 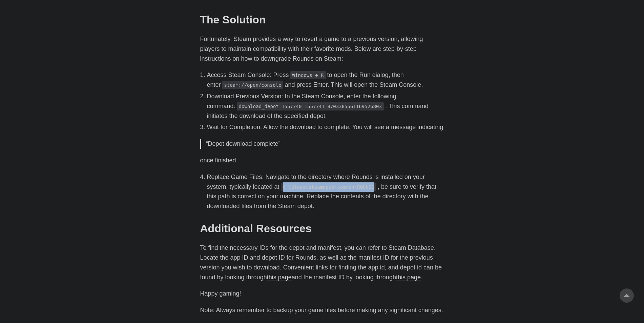 What do you see at coordinates (325, 106) in the screenshot?
I see `li: Download Previous Version: In the Steam Console, enter the following command: . This command init...` at bounding box center [325, 106].